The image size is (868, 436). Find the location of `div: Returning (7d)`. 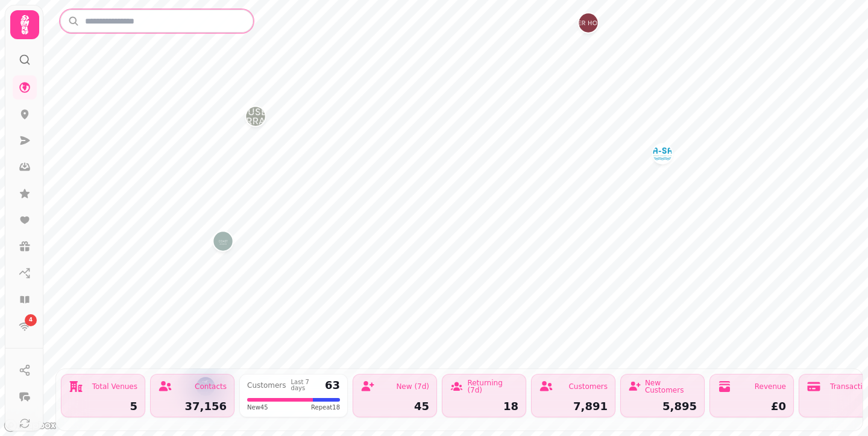

div: Returning (7d) is located at coordinates (492, 386).